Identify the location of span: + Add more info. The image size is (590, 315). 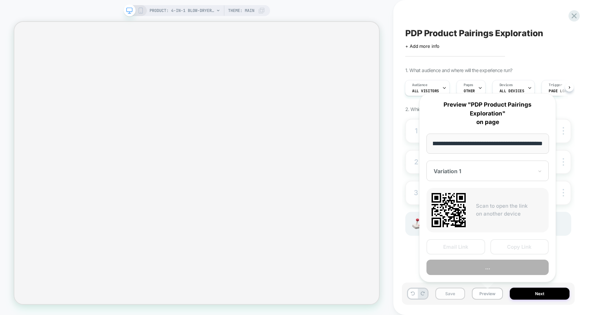
(423, 46).